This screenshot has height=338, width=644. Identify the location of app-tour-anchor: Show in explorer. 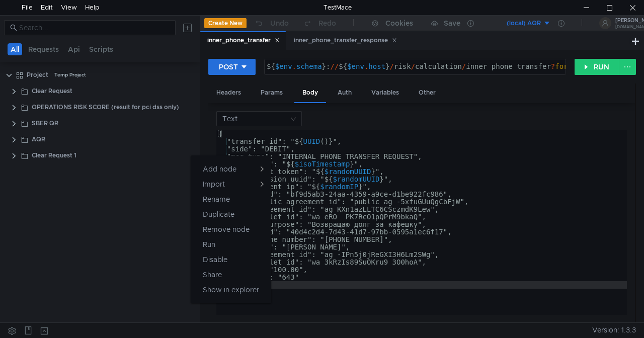
(231, 290).